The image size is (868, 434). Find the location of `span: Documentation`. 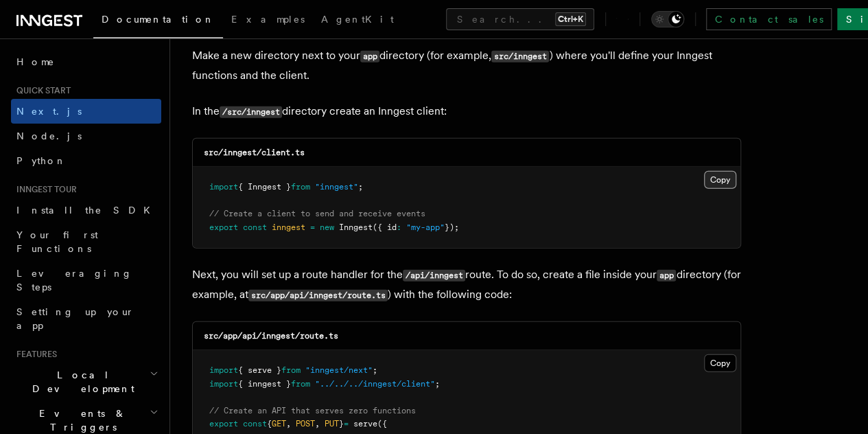

span: Documentation is located at coordinates (158, 19).